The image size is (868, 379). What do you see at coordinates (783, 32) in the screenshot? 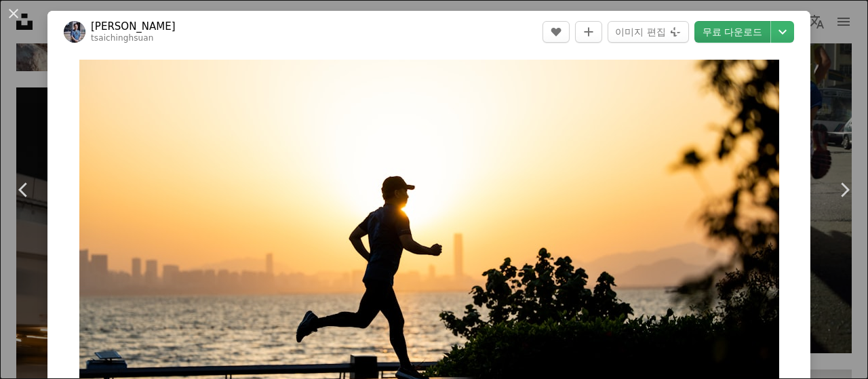
I see `button: 다운로드 크기 선택` at bounding box center [783, 32].